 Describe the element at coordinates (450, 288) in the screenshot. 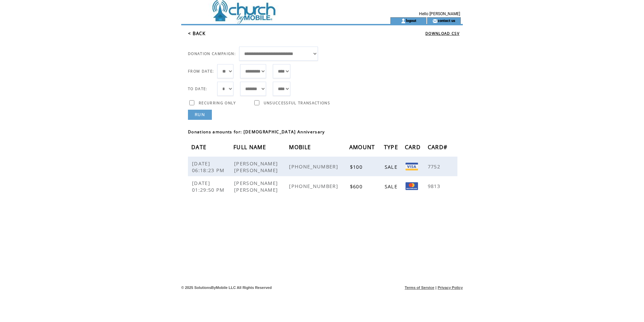

I see `a: Privacy Policy` at that location.